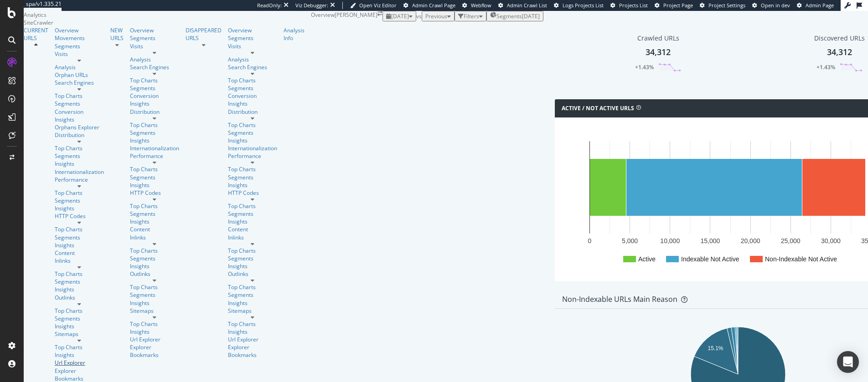 This screenshot has height=382, width=868. Describe the element at coordinates (79, 252) in the screenshot. I see `div: Content` at that location.